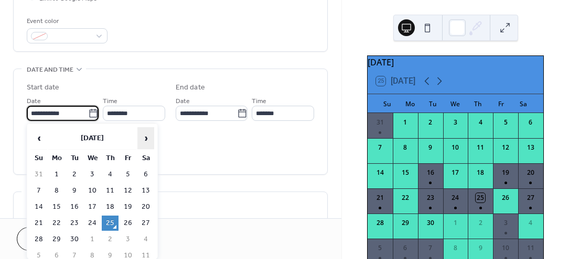 The width and height of the screenshot is (569, 259). I want to click on td: 20, so click(146, 207).